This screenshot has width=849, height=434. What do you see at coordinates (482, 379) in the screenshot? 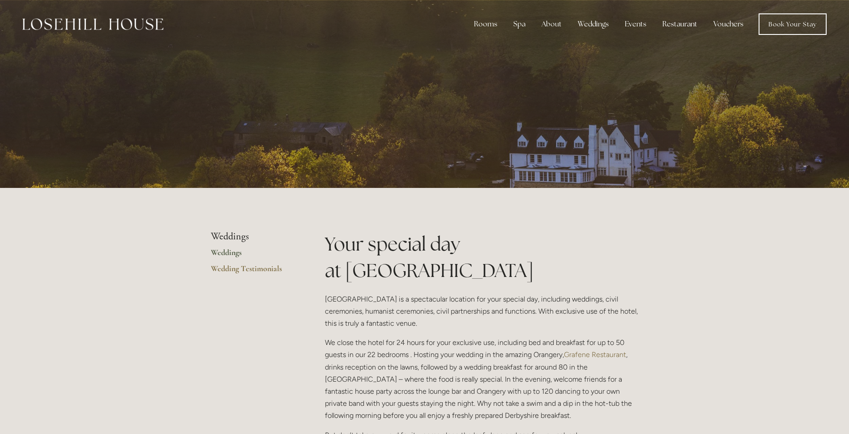
I see `p: We close the hotel for 24 hours for your exclusive use, including bed and breakfast for up to 50 ...` at bounding box center [482, 379].